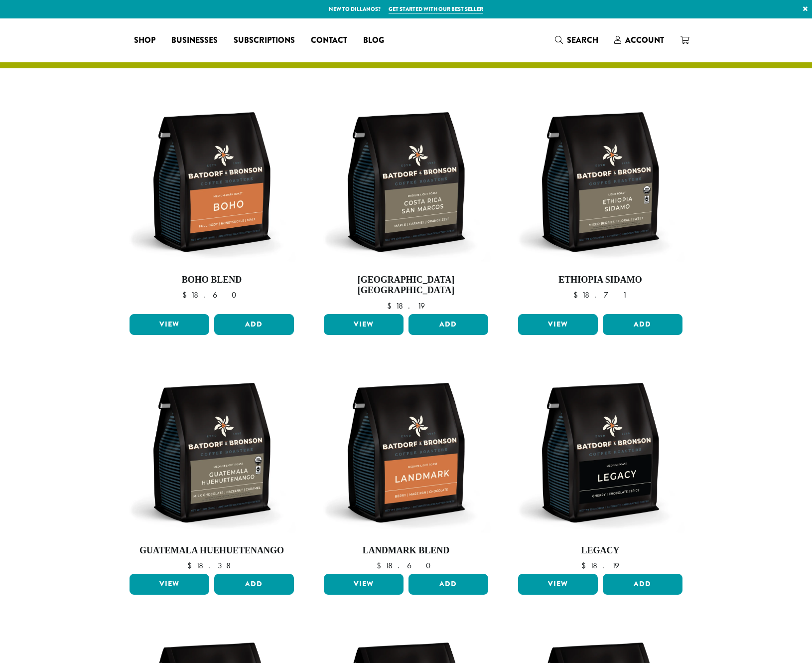 The width and height of the screenshot is (812, 663). I want to click on a: Ethiopia Sidamo $18.71, so click(600, 203).